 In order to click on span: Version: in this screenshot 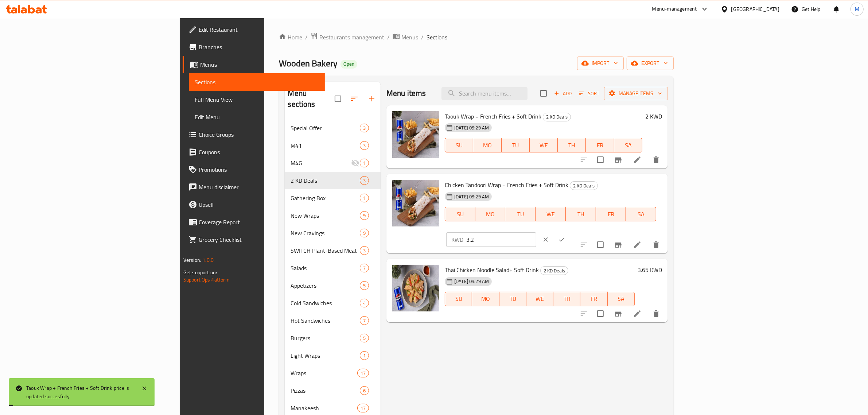, I will do `click(192, 260)`.